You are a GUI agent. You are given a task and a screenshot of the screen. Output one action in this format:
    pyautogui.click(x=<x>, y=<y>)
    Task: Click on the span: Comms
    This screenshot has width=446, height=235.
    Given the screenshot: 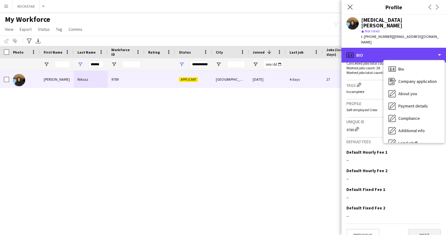 What is the action you would take?
    pyautogui.click(x=75, y=29)
    